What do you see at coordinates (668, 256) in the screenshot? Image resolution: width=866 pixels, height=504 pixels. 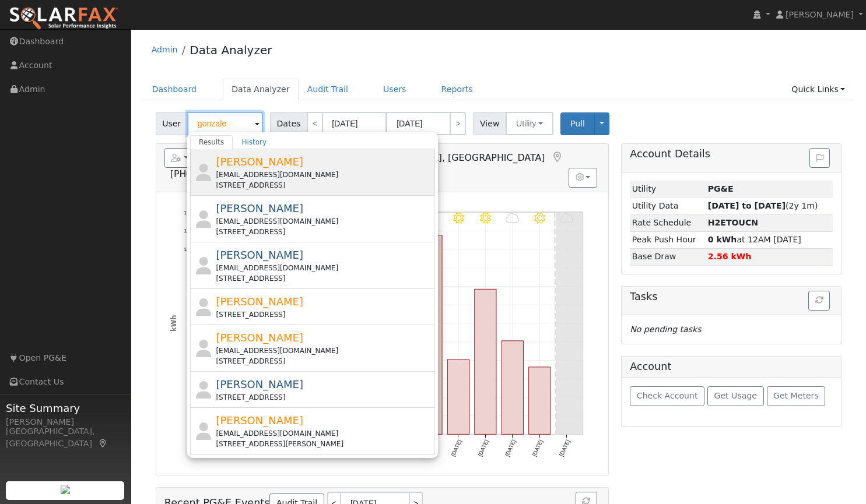 I see `td: Base Draw` at bounding box center [668, 256].